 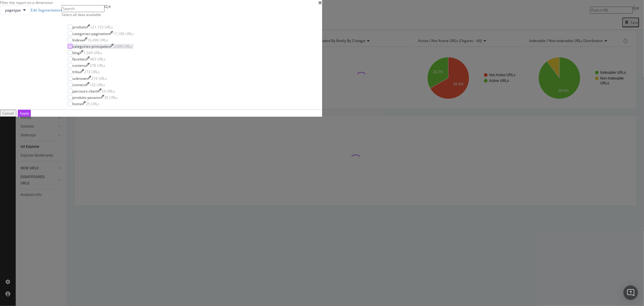 I want to click on div: 3,009 URLs, so click(x=123, y=46).